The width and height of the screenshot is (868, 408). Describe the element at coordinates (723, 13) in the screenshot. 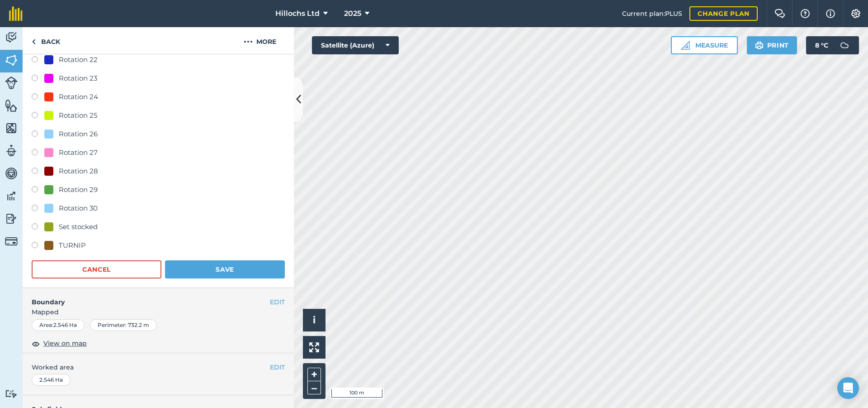

I see `a: Change plan` at that location.